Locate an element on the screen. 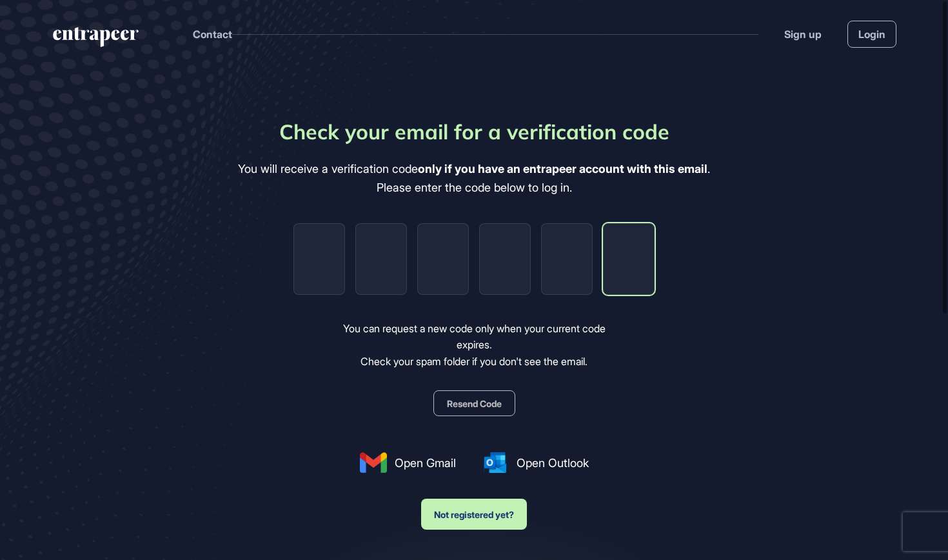  div: You will receive a verification code . Please enter the code below to log in. is located at coordinates (474, 179).